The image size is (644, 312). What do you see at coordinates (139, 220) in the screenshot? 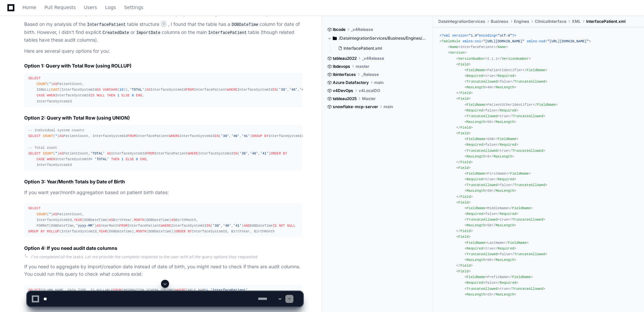
I see `span: MONTH` at bounding box center [139, 220].